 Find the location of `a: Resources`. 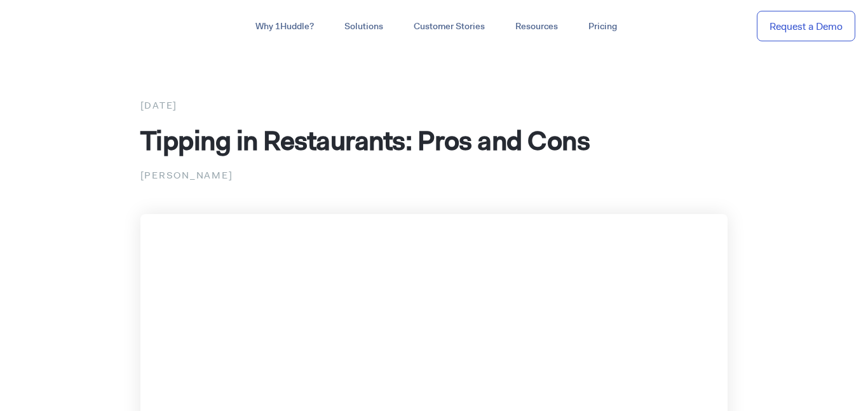

a: Resources is located at coordinates (537, 27).